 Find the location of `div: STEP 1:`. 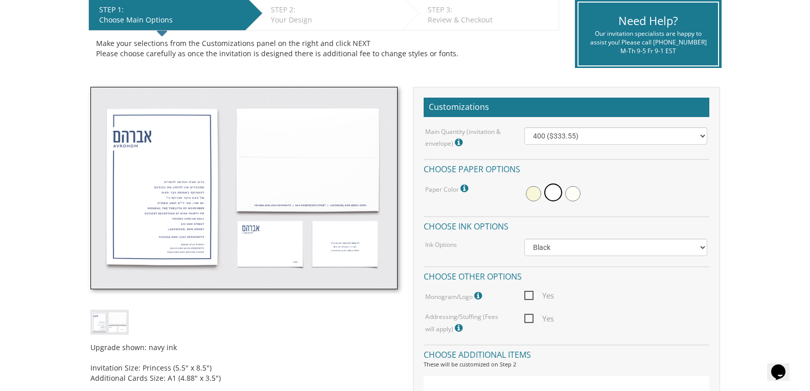

div: STEP 1: is located at coordinates (170, 10).